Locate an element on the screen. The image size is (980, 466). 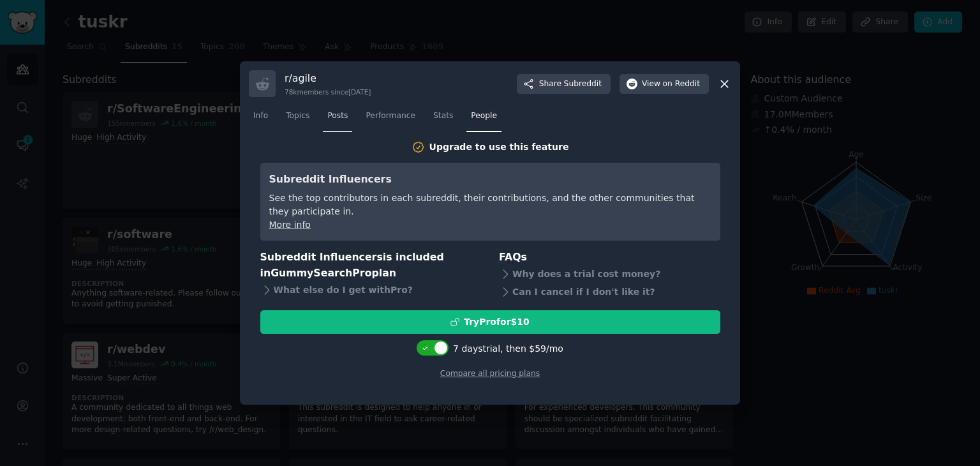
div: Can I cancel if I don't like it? is located at coordinates (609, 293).